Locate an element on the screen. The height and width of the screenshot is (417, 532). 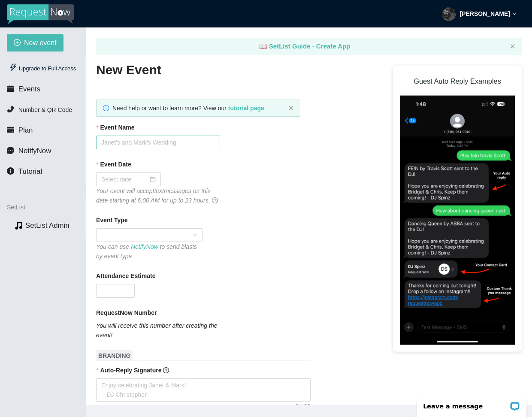
span: NotifyNow is located at coordinates (35, 151).